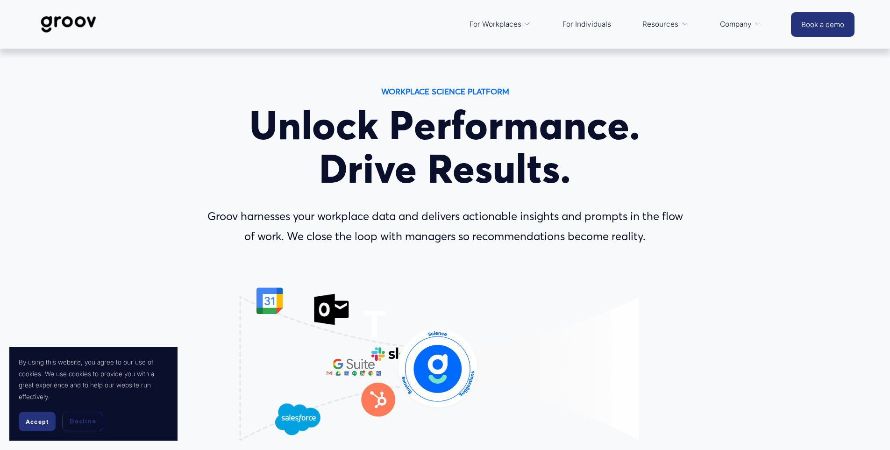  What do you see at coordinates (495, 24) in the screenshot?
I see `span: For Workplaces` at bounding box center [495, 24].